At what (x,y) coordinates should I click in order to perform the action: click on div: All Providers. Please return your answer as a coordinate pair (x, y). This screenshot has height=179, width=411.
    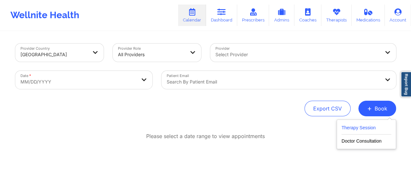
    Looking at the image, I should click on (152, 55).